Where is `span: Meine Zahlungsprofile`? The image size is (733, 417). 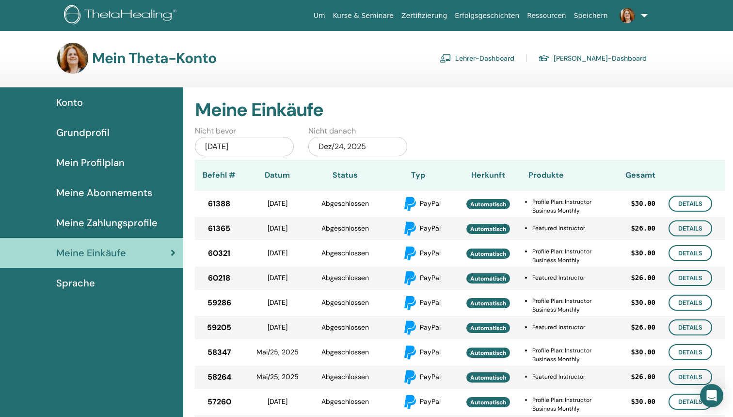 span: Meine Zahlungsprofile is located at coordinates (107, 223).